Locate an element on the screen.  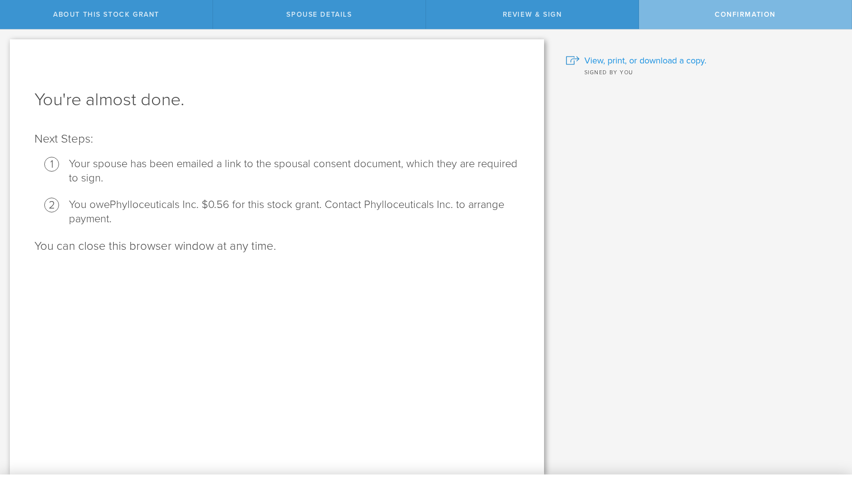
h1: You're almost done. is located at coordinates (277, 100).